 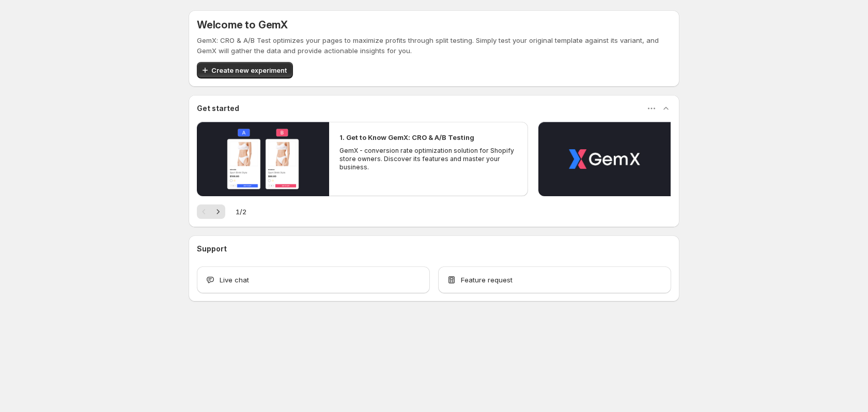 I want to click on nav: Pagination, so click(x=211, y=211).